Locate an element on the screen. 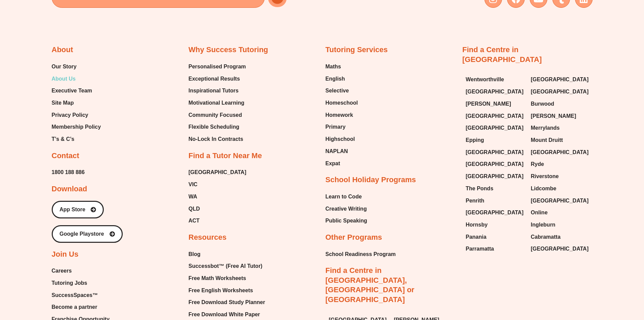 This screenshot has width=644, height=320. a: Hornsby is located at coordinates (495, 225).